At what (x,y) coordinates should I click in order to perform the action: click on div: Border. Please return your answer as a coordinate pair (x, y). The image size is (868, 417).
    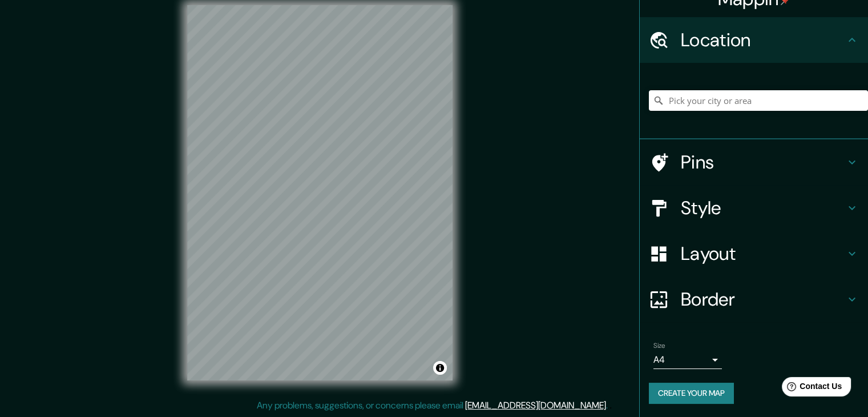
    Looking at the image, I should click on (754, 300).